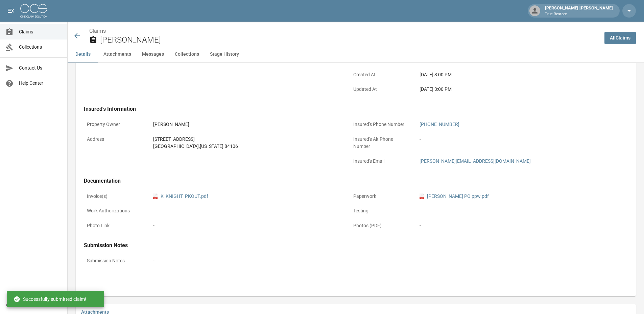 The image size is (644, 314). I want to click on p: True Restore, so click(578, 14).